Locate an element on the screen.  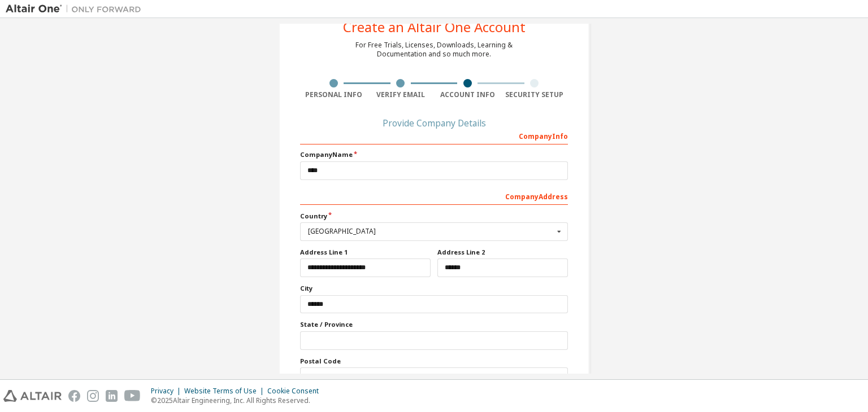
label: Country is located at coordinates (434, 217).